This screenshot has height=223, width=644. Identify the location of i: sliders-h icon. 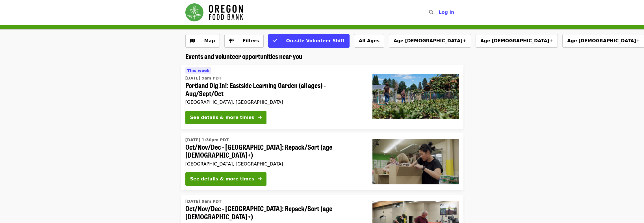
(232, 41).